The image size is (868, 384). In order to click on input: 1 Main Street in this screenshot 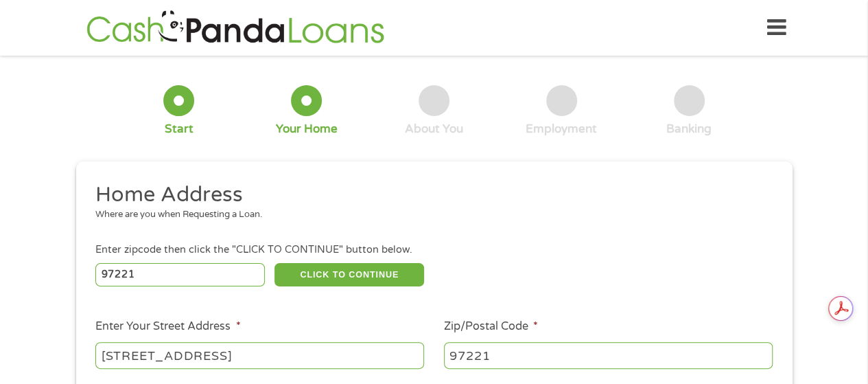, I will do `click(259, 355)`.